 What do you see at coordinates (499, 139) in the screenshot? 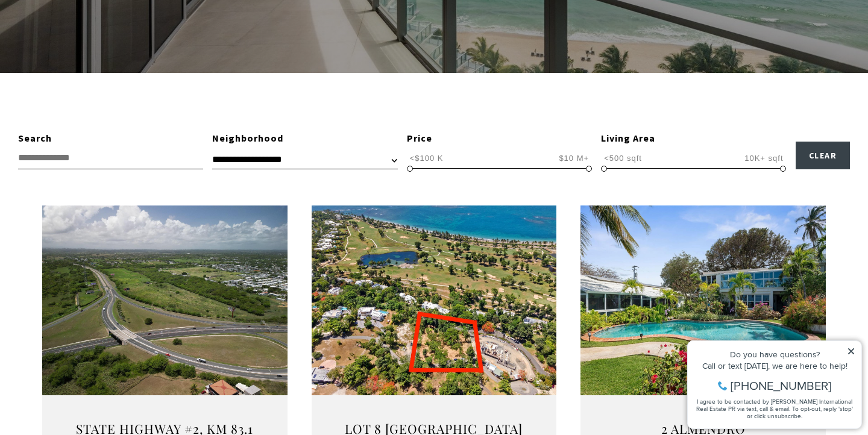
I see `div: Price` at bounding box center [499, 139].